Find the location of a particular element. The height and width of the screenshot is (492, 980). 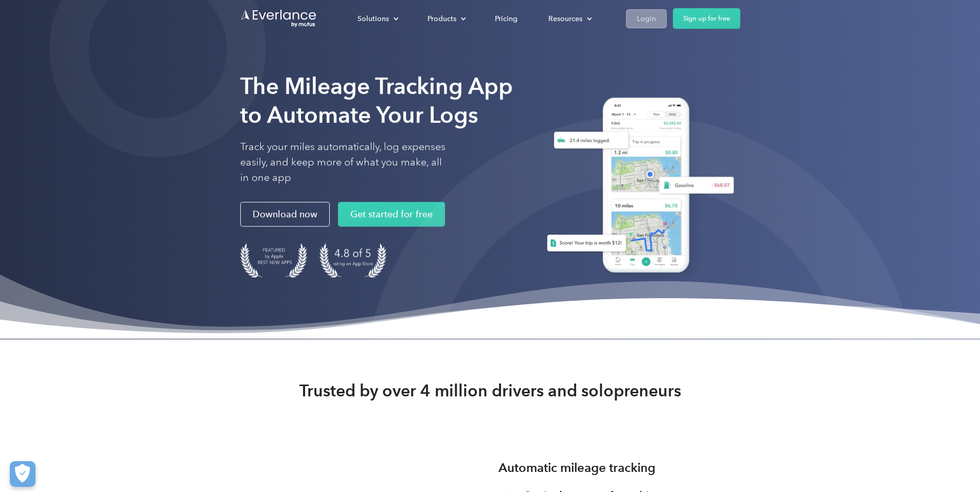

a: Go to homepage is located at coordinates (278, 18).